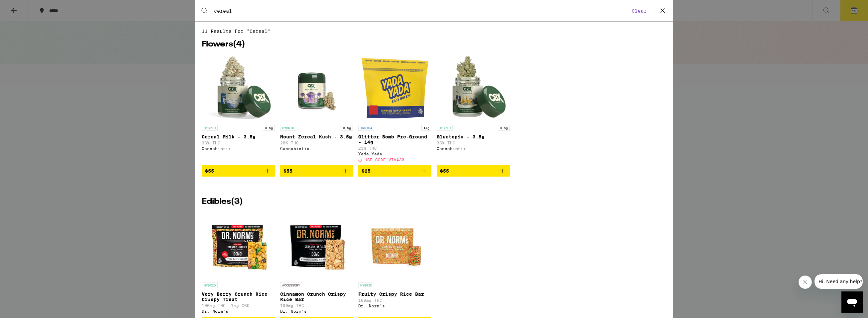 This screenshot has height=318, width=868. Describe the element at coordinates (473, 88) in the screenshot. I see `img: Cannabiotix - Gluetopia - 3.5g` at that location.